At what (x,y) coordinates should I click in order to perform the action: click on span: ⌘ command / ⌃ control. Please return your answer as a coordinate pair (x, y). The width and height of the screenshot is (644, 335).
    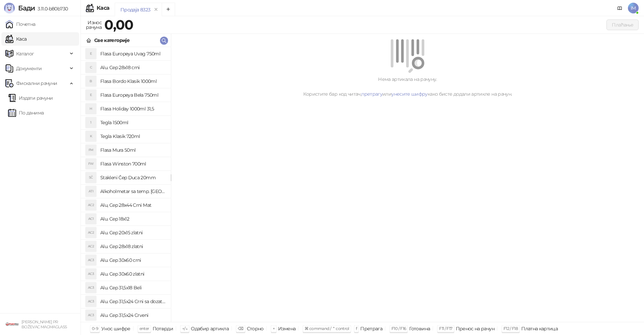
    Looking at the image, I should click on (327, 329).